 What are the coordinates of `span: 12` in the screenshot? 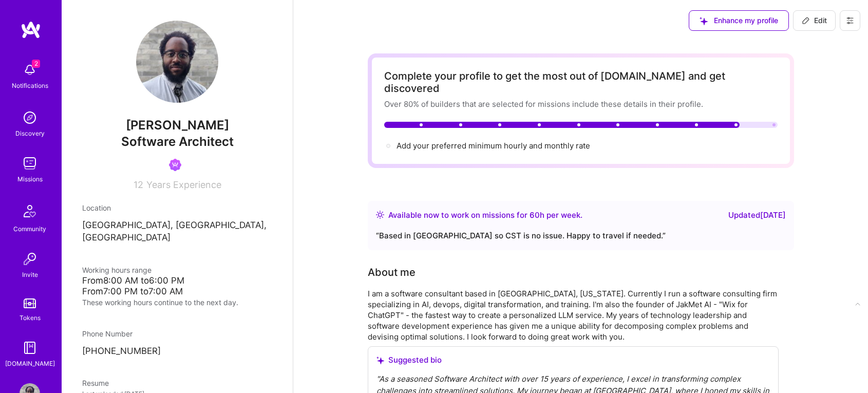 It's located at (138, 185).